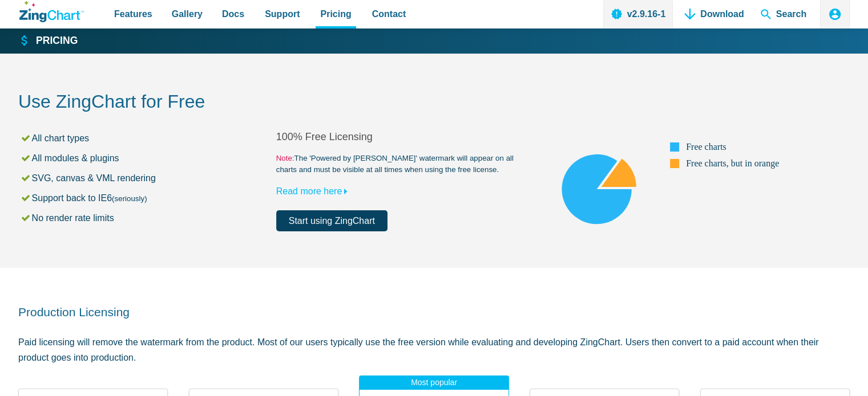  What do you see at coordinates (57, 41) in the screenshot?
I see `strong: Pricing` at bounding box center [57, 41].